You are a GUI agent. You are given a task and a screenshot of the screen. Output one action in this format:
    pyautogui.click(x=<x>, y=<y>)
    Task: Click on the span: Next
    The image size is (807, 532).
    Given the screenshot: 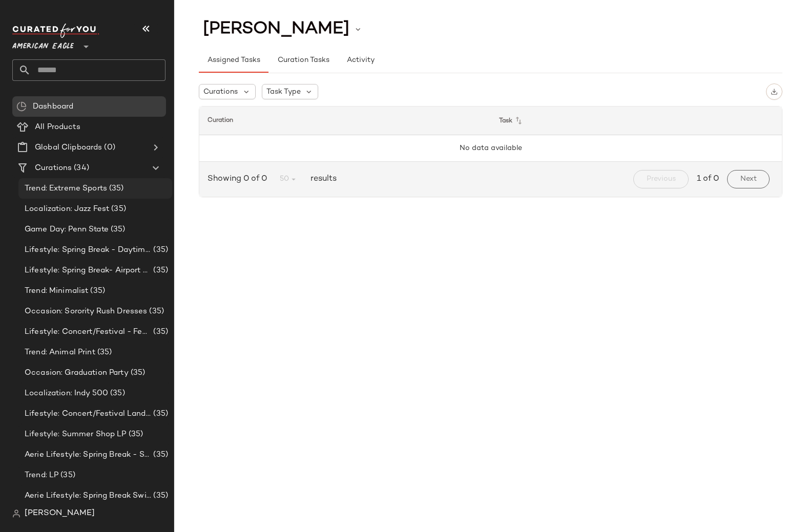 What is the action you would take?
    pyautogui.click(x=748, y=179)
    